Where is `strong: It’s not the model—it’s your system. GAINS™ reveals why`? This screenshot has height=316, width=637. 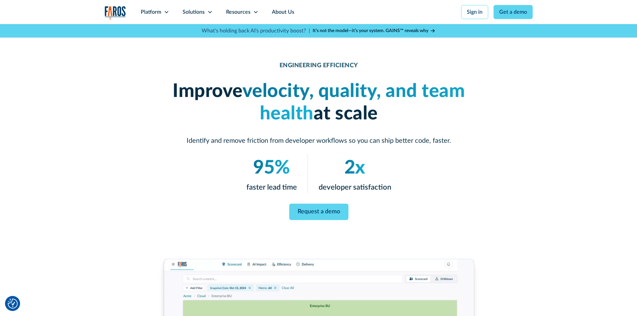 strong: It’s not the model—it’s your system. GAINS™ reveals why is located at coordinates (370, 31).